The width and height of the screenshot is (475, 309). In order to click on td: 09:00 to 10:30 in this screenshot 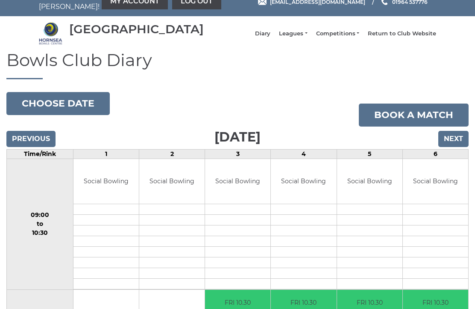, I will do `click(40, 225)`.